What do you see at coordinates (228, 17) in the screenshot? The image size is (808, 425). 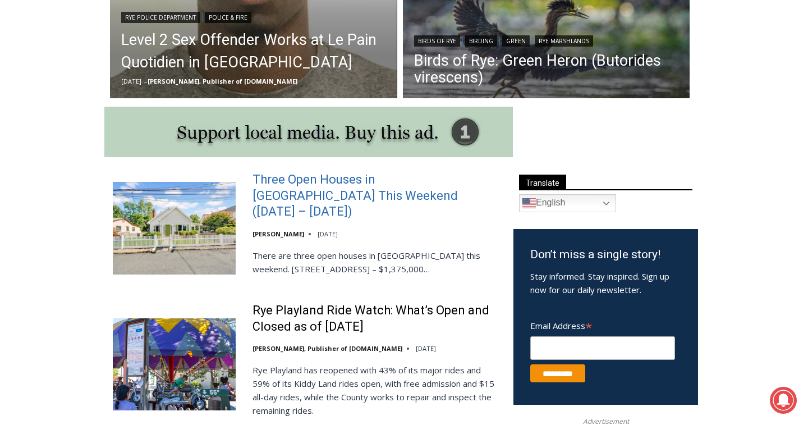 I see `a: Police & Fire` at bounding box center [228, 17].